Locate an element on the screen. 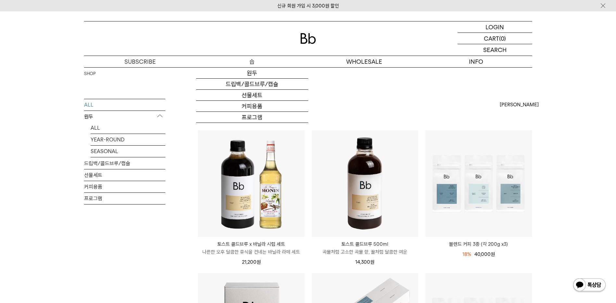 This screenshot has height=303, width=616. p: CART is located at coordinates (492, 38).